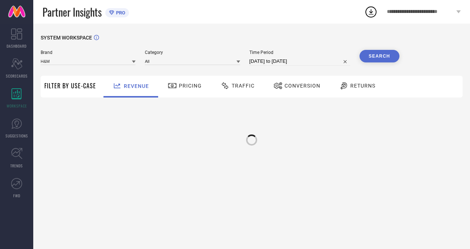 This screenshot has height=249, width=470. What do you see at coordinates (17, 136) in the screenshot?
I see `span: SUGGESTIONS` at bounding box center [17, 136].